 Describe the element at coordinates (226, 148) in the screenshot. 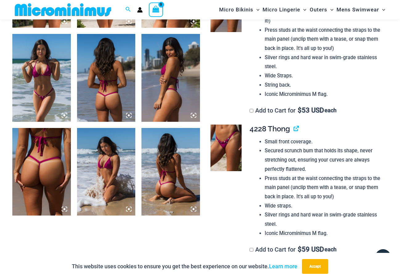

I see `a: Tight Rope Pink 4228 Thong` at that location.